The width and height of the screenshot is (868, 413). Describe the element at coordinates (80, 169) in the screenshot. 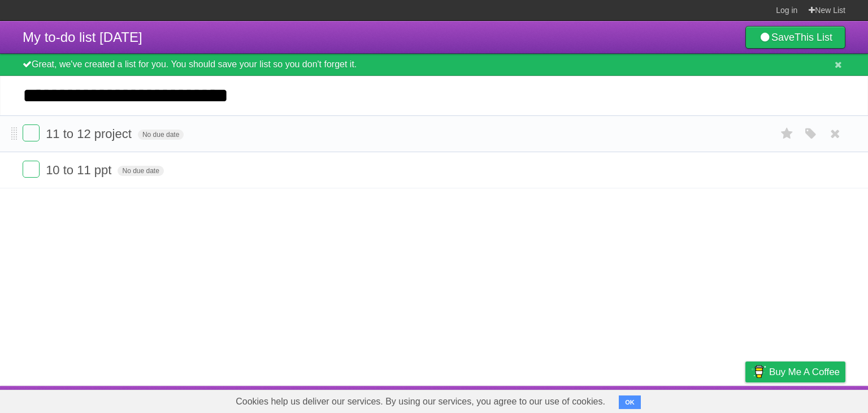

I see `span: 10 to 11 ppt` at that location.